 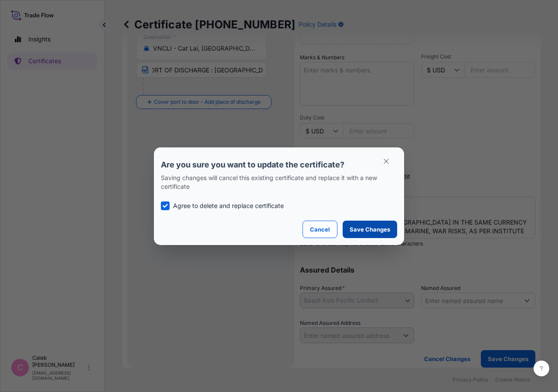 What do you see at coordinates (320, 230) in the screenshot?
I see `p: Cancel` at bounding box center [320, 230].